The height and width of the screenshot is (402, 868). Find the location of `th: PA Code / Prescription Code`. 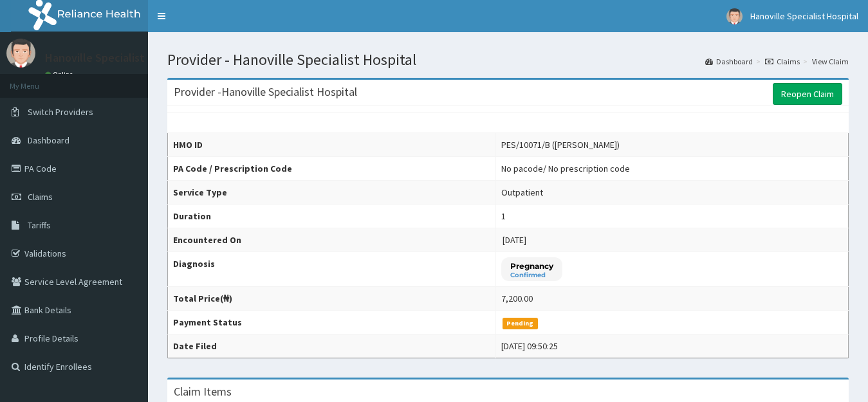

th: PA Code / Prescription Code is located at coordinates (332, 168).